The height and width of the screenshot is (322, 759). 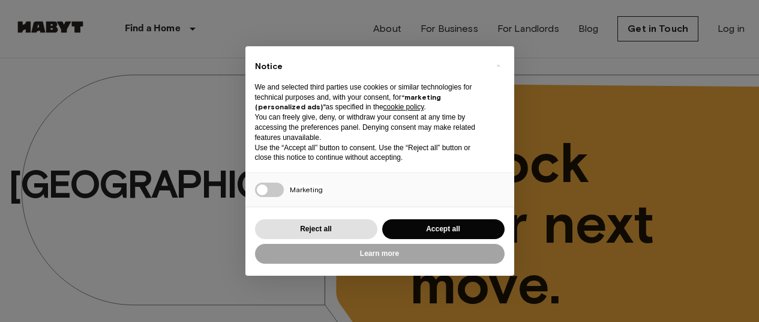 I want to click on h2: Notice, so click(x=370, y=67).